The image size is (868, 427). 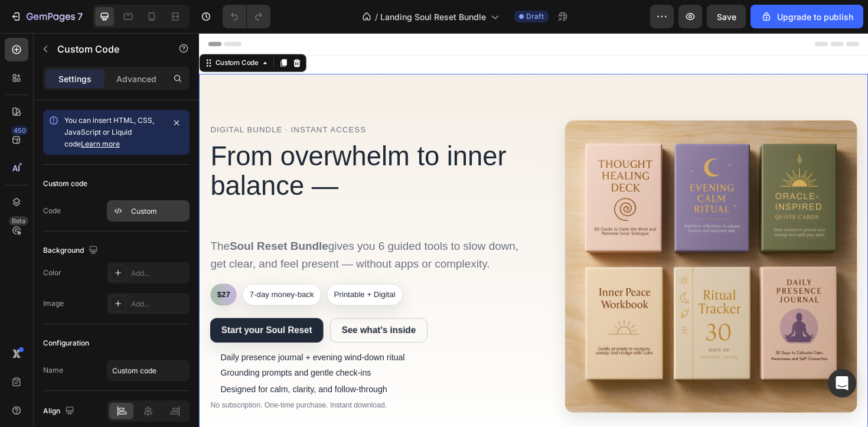 What do you see at coordinates (94, 102) in the screenshot?
I see `p: Digital Bundle · Instant Access` at bounding box center [94, 102].